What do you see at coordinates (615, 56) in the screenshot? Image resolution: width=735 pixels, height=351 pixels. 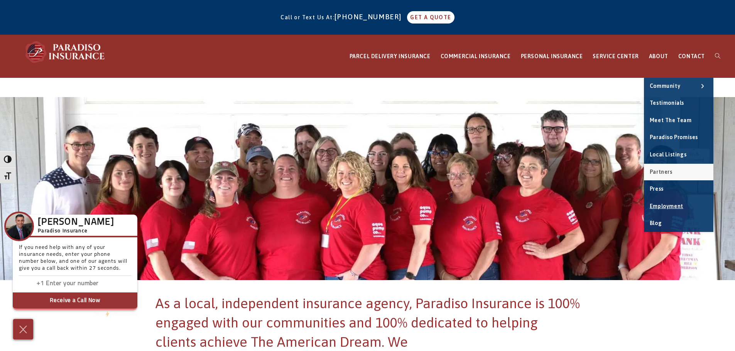 I see `a: SERVICE CENTER` at bounding box center [615, 56].